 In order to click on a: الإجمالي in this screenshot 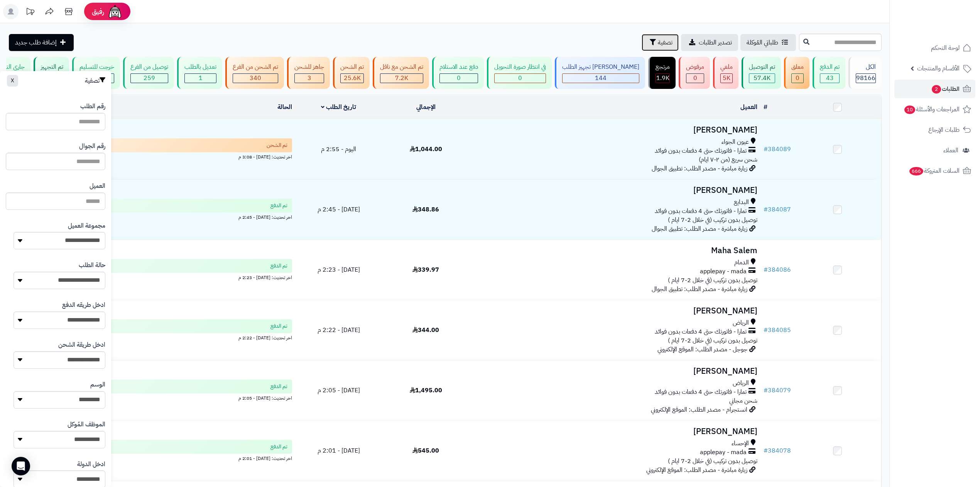, I will do `click(426, 107)`.